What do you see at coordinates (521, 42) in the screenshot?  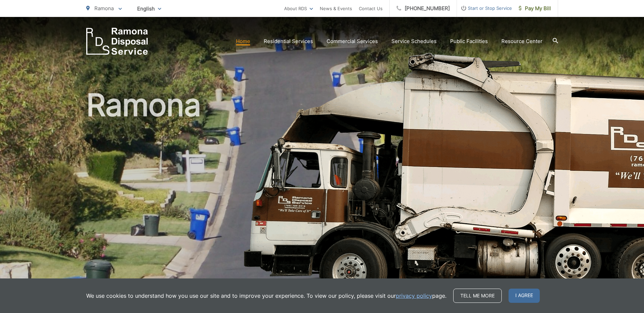 I see `a: Resource Center` at bounding box center [521, 42].